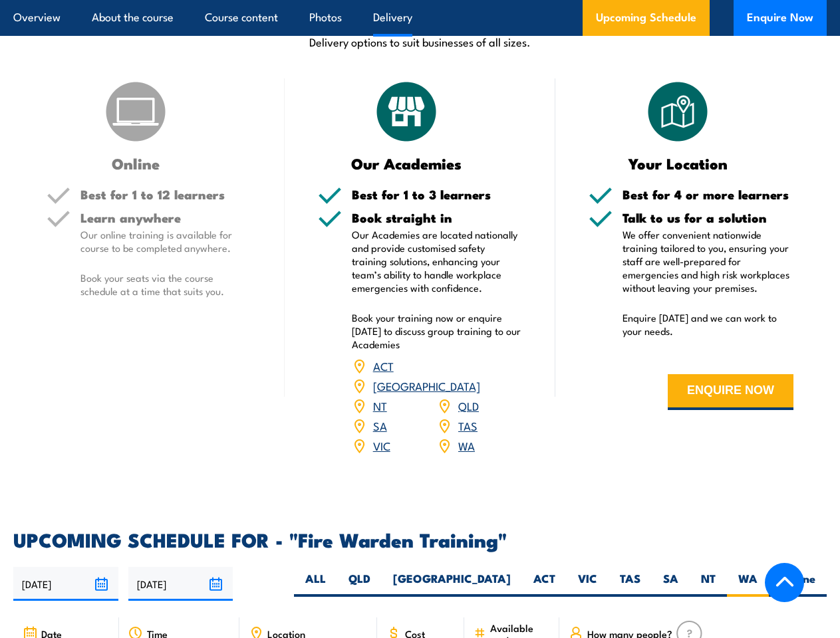 Image resolution: width=840 pixels, height=638 pixels. I want to click on a: ACT, so click(383, 365).